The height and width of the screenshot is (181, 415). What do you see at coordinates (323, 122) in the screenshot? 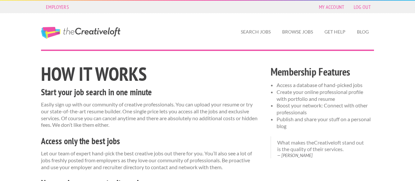
I see `span: Publish and share your stuff on a personal blog` at bounding box center [323, 122].